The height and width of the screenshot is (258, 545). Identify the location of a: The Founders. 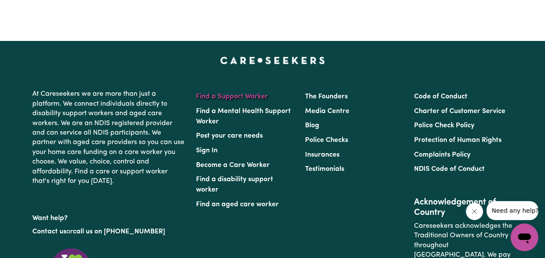
(326, 97).